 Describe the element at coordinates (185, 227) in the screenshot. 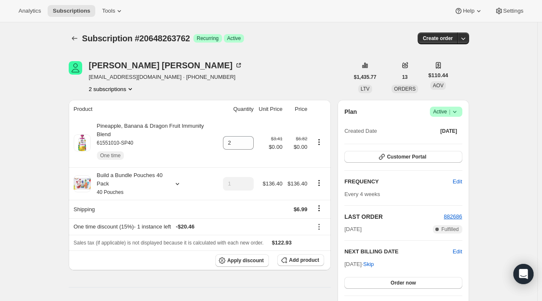

I see `span: - $20.46` at that location.